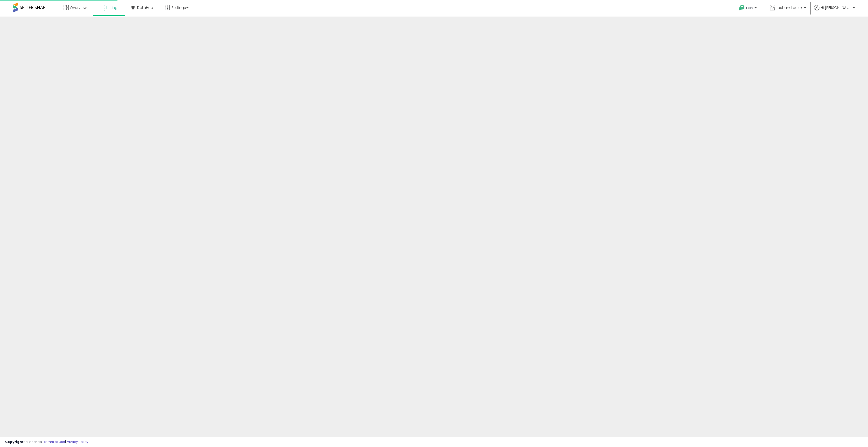 The height and width of the screenshot is (447, 868). What do you see at coordinates (742, 8) in the screenshot?
I see `i: Get Help` at bounding box center [742, 8].